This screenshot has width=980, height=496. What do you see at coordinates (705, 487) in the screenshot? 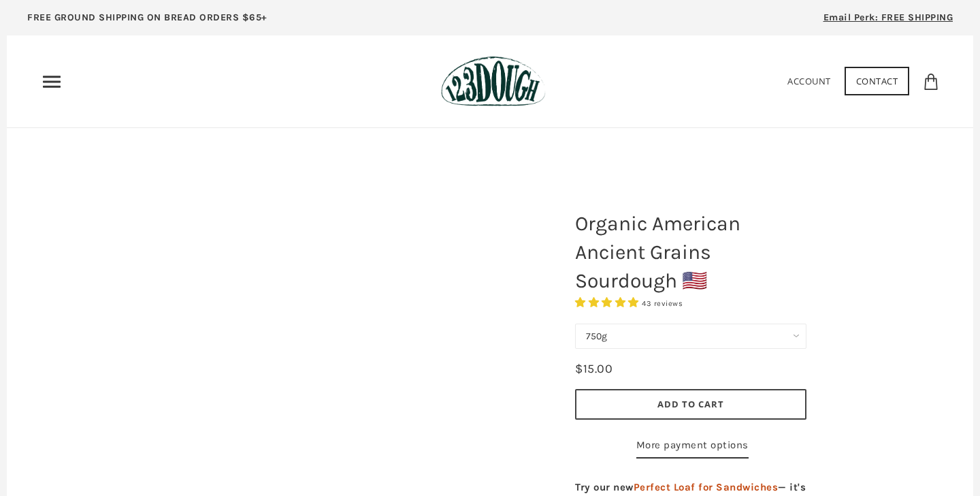
I see `span: Perfect Loaf for Sandwiches` at bounding box center [705, 487].